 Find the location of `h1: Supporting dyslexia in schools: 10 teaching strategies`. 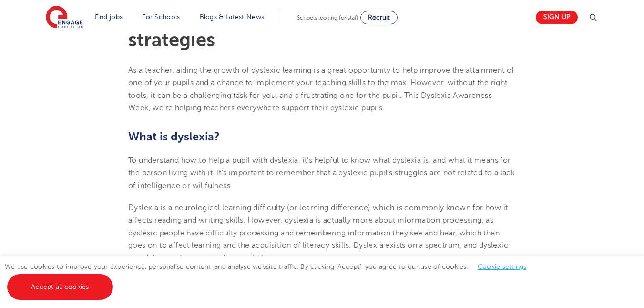

h1: Supporting dyslexia in schools: 10 teaching strategies is located at coordinates (322, 31).